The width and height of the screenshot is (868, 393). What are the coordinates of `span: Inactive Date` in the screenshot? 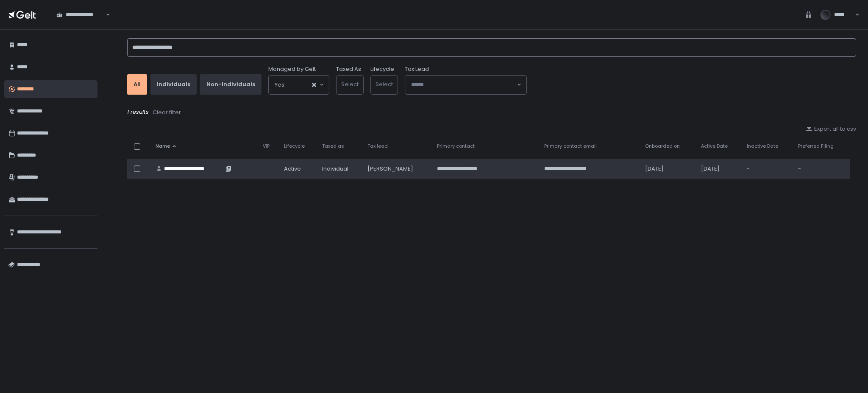 It's located at (763, 146).